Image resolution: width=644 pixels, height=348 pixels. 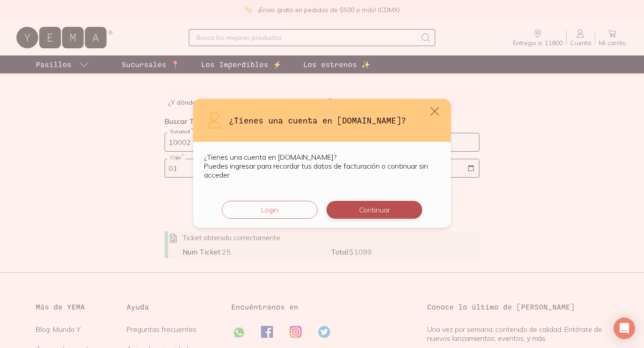 What do you see at coordinates (270, 210) in the screenshot?
I see `button: Login` at bounding box center [270, 210].